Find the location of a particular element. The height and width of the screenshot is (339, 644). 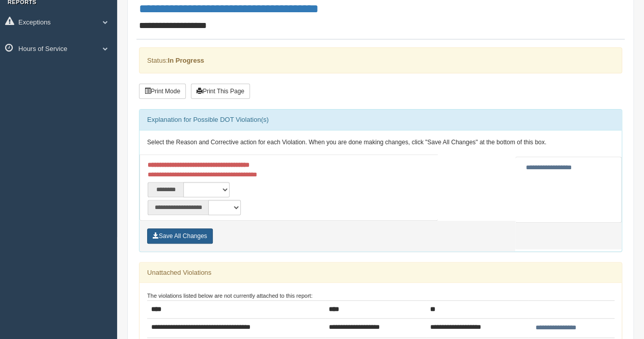

button: Print This Page is located at coordinates (220, 91).